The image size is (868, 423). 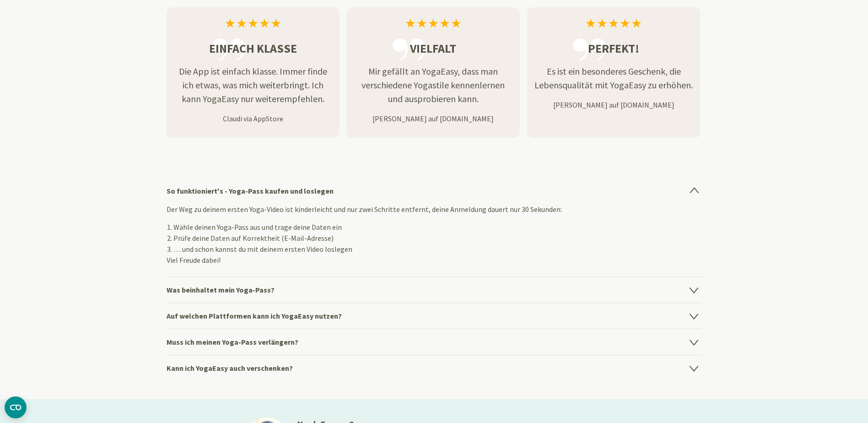 What do you see at coordinates (437, 249) in the screenshot?
I see `li: … und schon kannst du mit deinem ersten Video loslegen` at bounding box center [437, 249].